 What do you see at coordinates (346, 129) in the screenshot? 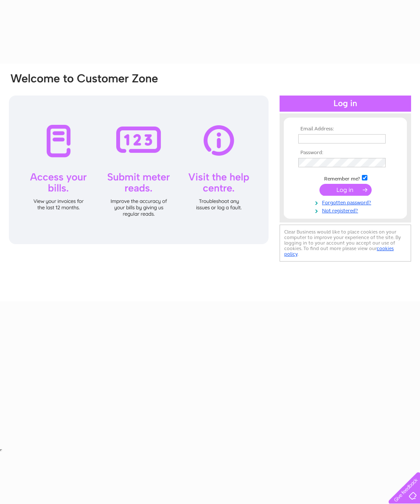
I see `th: Email Address:` at bounding box center [346, 129].